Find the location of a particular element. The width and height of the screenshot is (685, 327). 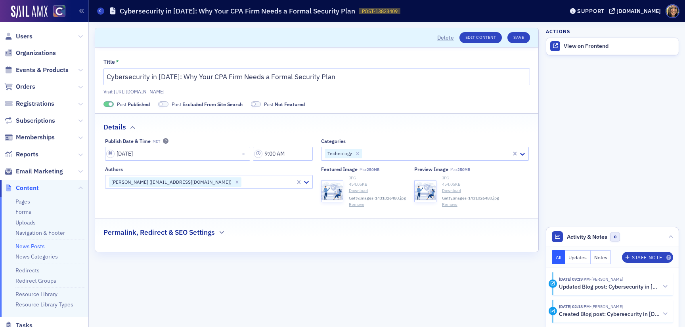

div: View on Frontend is located at coordinates (619, 46).